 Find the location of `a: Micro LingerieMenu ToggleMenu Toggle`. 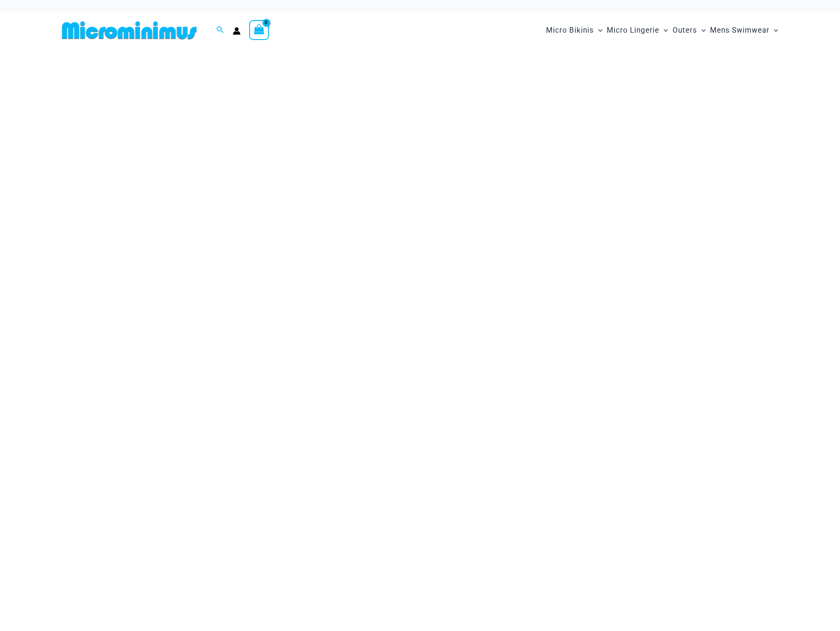

a: Micro LingerieMenu ToggleMenu Toggle is located at coordinates (637, 30).